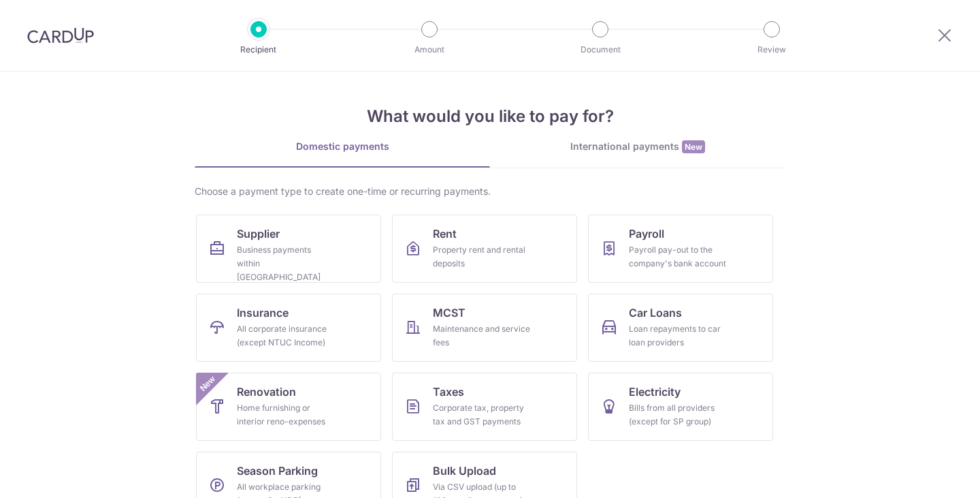 This screenshot has height=498, width=980. Describe the element at coordinates (681, 327) in the screenshot. I see `a: Car LoansLoan repayments to car loan providers` at that location.